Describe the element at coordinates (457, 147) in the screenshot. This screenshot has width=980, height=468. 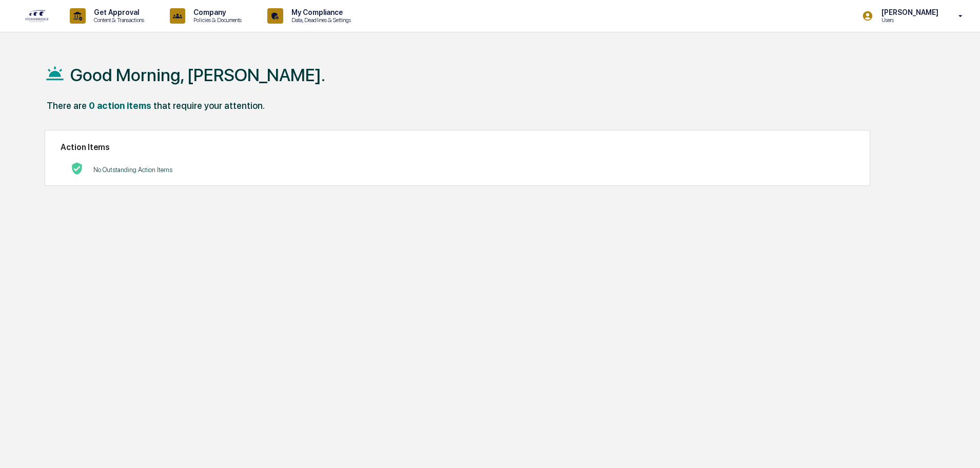
I see `h2: Action Items` at that location.